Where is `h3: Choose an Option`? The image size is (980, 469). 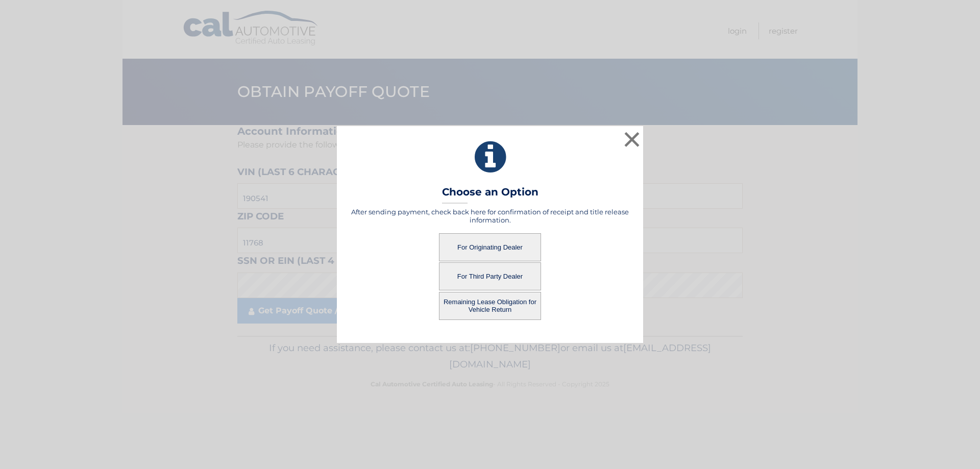
h3: Choose an Option is located at coordinates (490, 194).